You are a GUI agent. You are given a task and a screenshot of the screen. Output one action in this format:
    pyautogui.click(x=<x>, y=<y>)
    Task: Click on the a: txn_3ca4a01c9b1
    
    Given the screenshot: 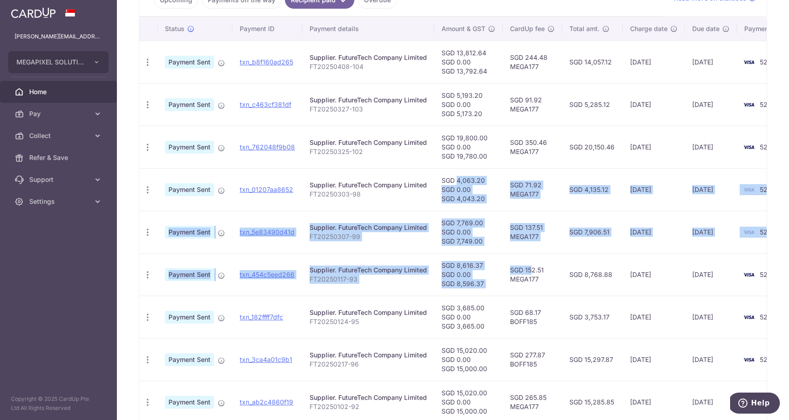 What is the action you would take?
    pyautogui.click(x=266, y=359)
    